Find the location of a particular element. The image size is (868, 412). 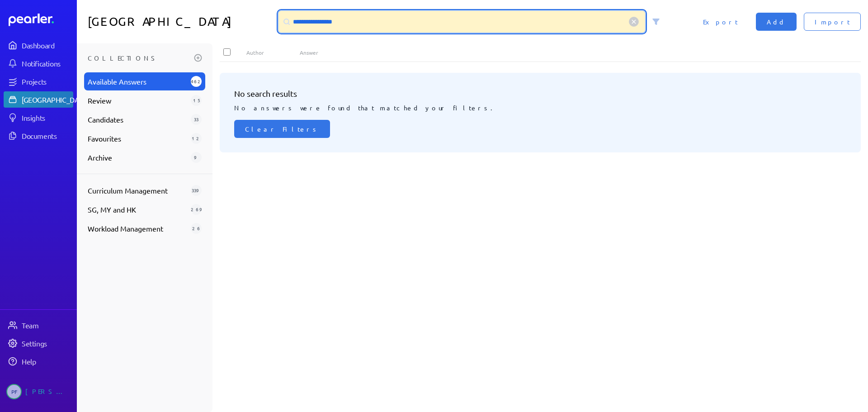

div: Answer is located at coordinates (567, 53).